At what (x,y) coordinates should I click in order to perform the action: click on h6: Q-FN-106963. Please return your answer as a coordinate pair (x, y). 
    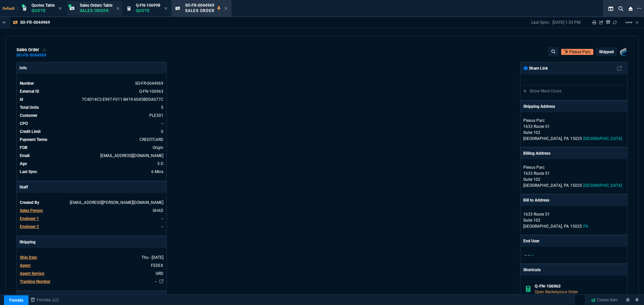
    Looking at the image, I should click on (578, 286).